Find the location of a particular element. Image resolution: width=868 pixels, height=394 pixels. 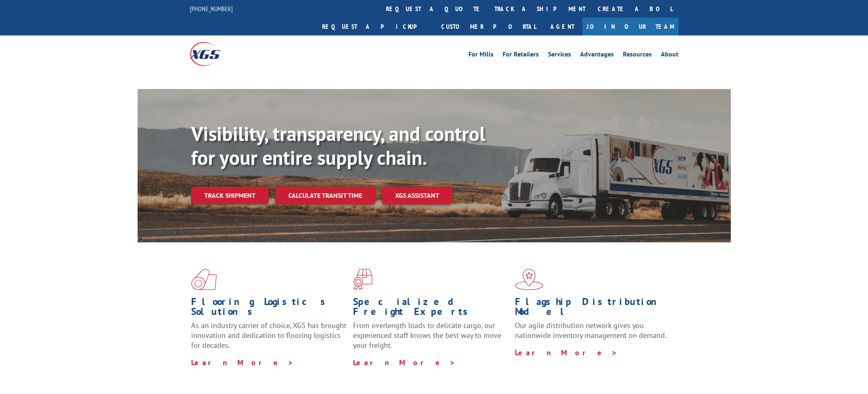

a: Track shipment is located at coordinates (230, 195).